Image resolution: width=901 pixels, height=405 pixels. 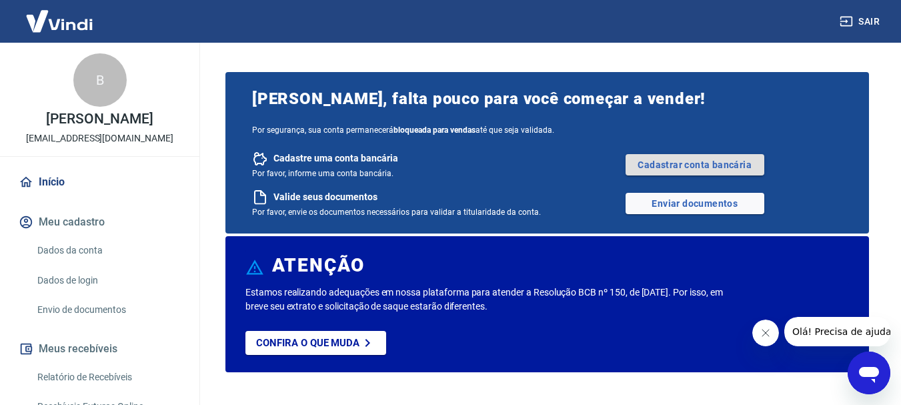 What do you see at coordinates (107, 377) in the screenshot?
I see `a: Relatório de Recebíveis` at bounding box center [107, 377].